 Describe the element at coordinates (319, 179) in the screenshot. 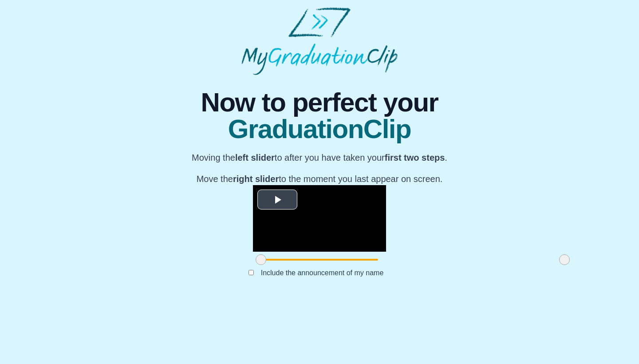

I see `p: Move the to the moment you last appear on screen.` at that location.